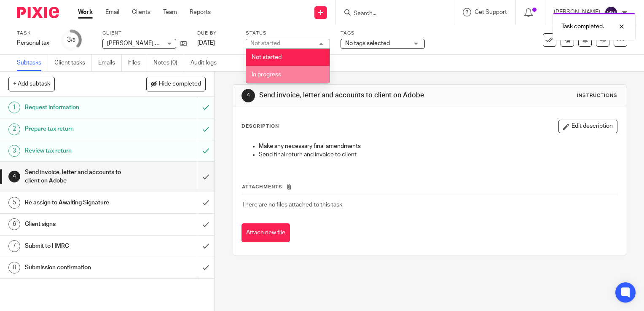  I want to click on a: Emails, so click(110, 63).